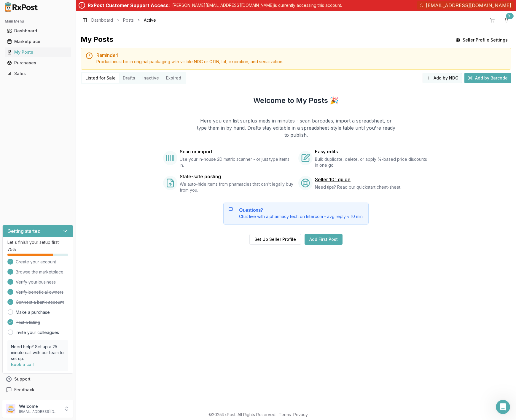  I want to click on button: Dashboard, so click(38, 31).